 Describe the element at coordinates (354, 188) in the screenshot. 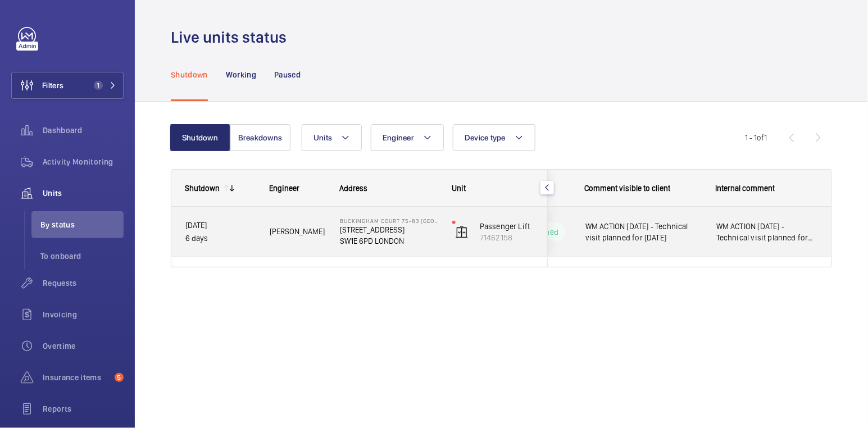

I see `span: Address` at that location.